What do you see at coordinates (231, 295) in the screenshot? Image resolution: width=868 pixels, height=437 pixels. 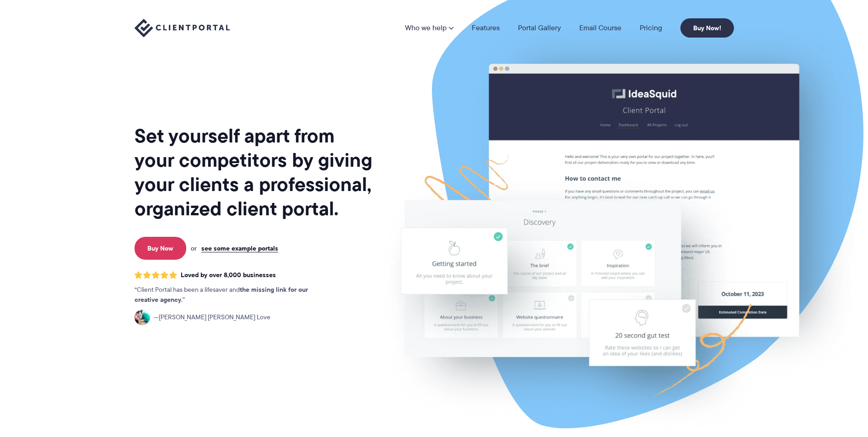 I see `p: Client Portal has been a lifesaver and .` at bounding box center [231, 295].